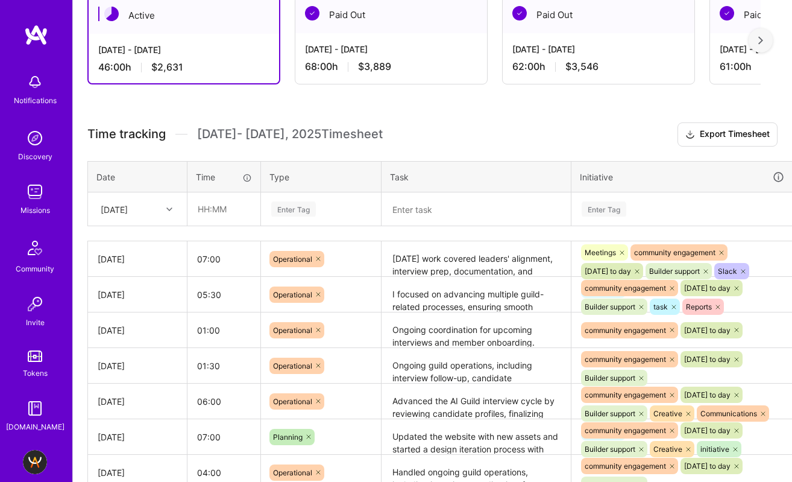 This screenshot has width=792, height=482. Describe the element at coordinates (35, 248) in the screenshot. I see `img: Community` at that location.